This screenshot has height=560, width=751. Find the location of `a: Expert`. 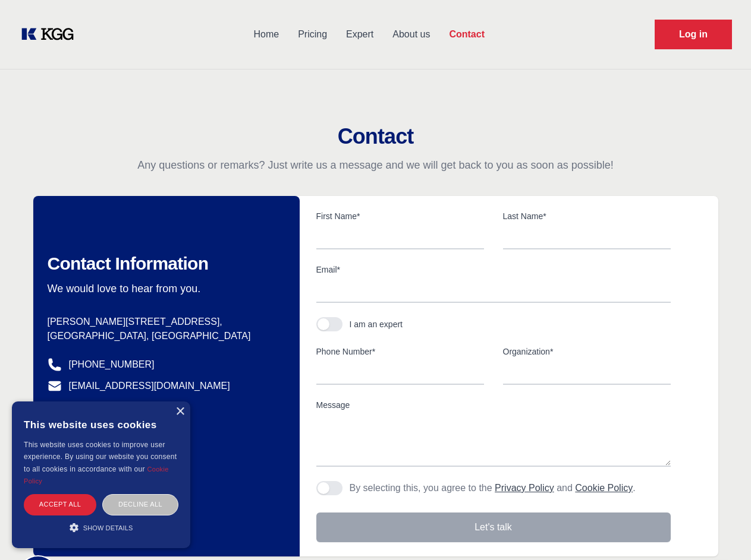

a: Expert is located at coordinates (359, 35).